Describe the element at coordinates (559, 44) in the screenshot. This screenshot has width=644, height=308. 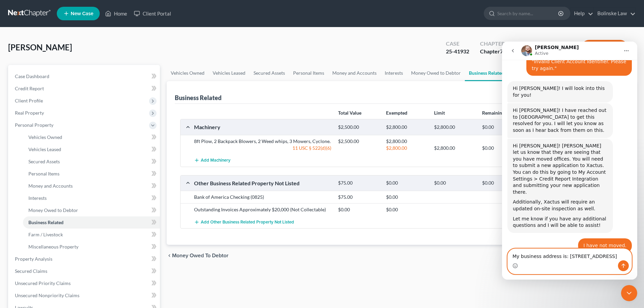
I see `div: District` at that location.